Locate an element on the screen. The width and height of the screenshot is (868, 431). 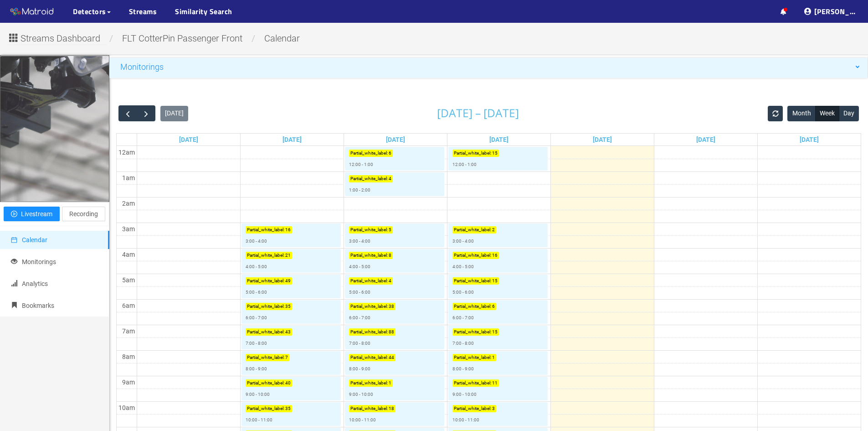
img: Matroid logo is located at coordinates (32, 12).